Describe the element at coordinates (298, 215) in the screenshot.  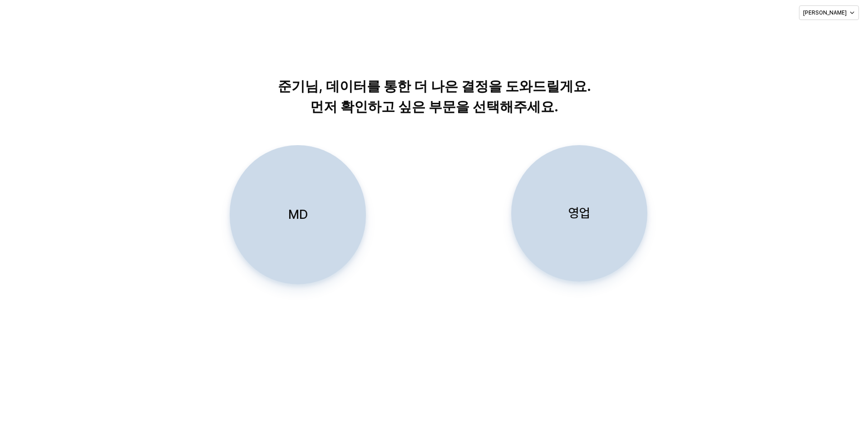
I see `button: MD` at that location.